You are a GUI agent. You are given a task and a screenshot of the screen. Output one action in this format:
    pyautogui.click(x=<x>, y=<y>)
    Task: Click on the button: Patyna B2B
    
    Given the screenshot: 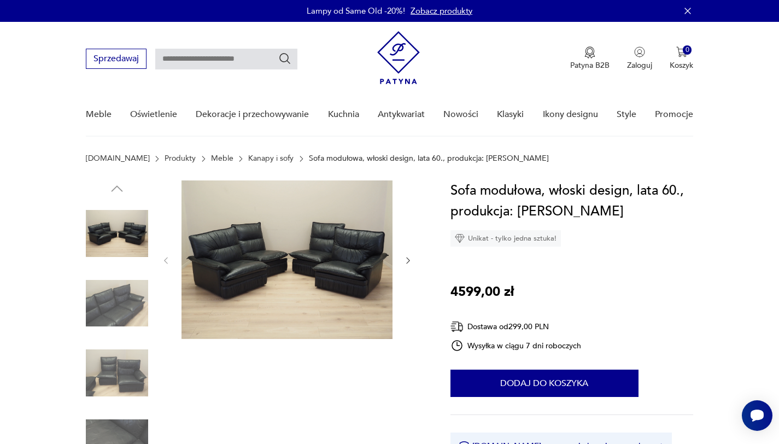 What is the action you would take?
    pyautogui.click(x=590, y=59)
    